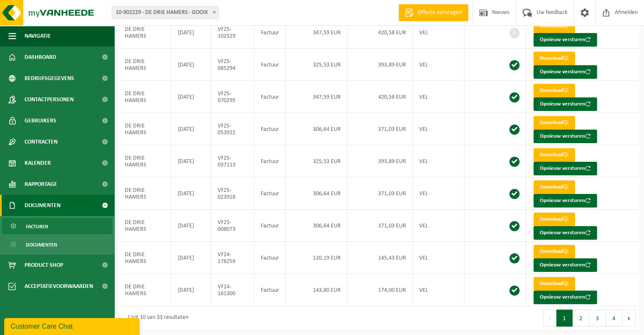 This screenshot has height=335, width=644. I want to click on span: Product Shop, so click(44, 265).